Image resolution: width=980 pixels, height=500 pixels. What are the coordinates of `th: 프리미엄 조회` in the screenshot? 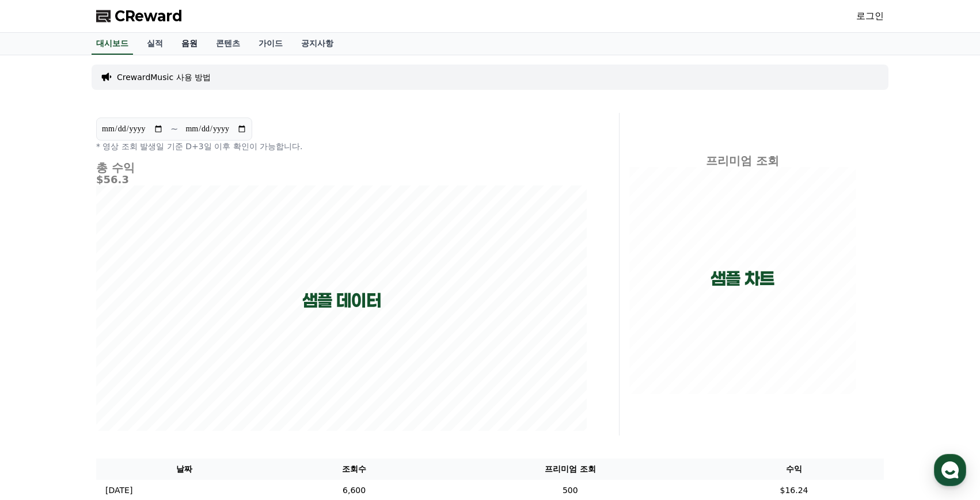 It's located at (570, 469).